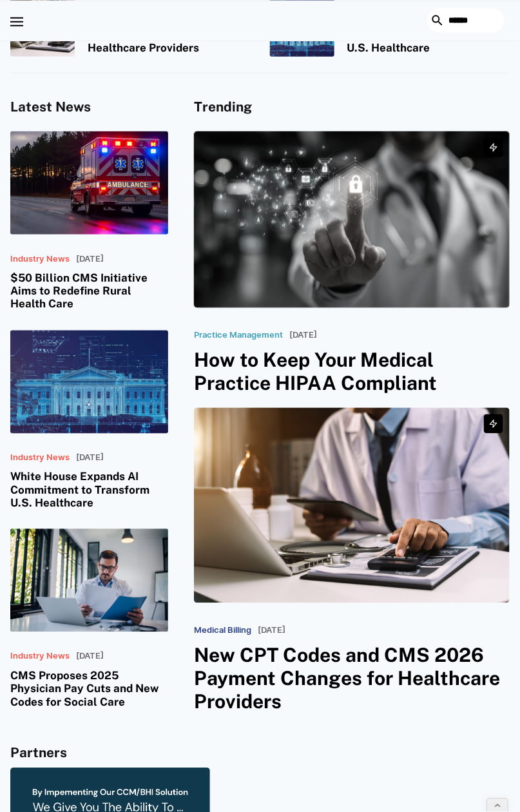 The width and height of the screenshot is (520, 812). What do you see at coordinates (22, 20) in the screenshot?
I see `div: menu` at bounding box center [22, 20].